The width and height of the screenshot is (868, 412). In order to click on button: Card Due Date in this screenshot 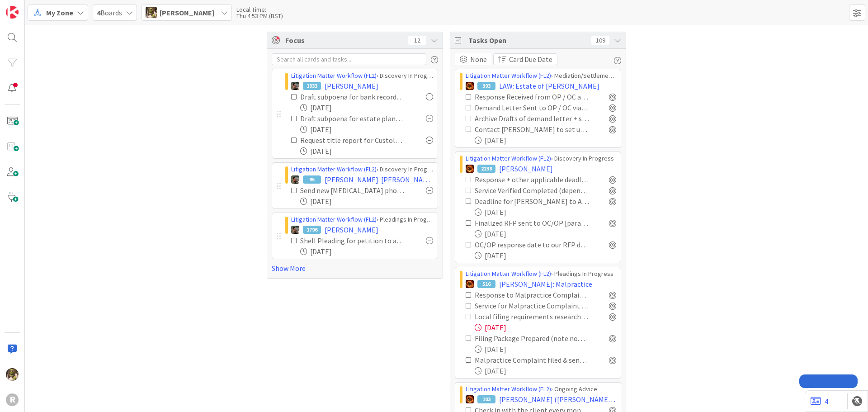, I will do `click(525, 59)`.